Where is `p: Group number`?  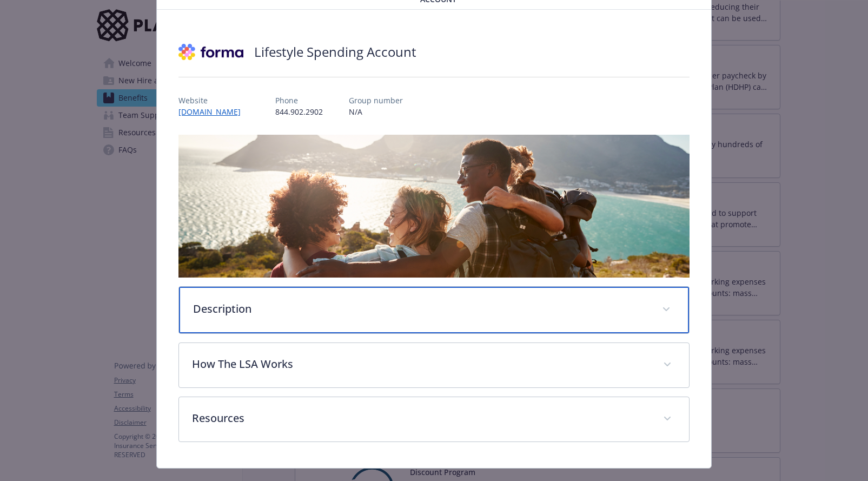
p: Group number is located at coordinates (376, 100).